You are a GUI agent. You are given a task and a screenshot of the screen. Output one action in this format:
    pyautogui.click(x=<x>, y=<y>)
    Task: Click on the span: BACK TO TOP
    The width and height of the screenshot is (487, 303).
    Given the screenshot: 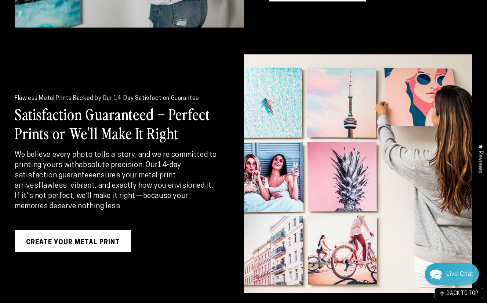 What is the action you would take?
    pyautogui.click(x=463, y=294)
    